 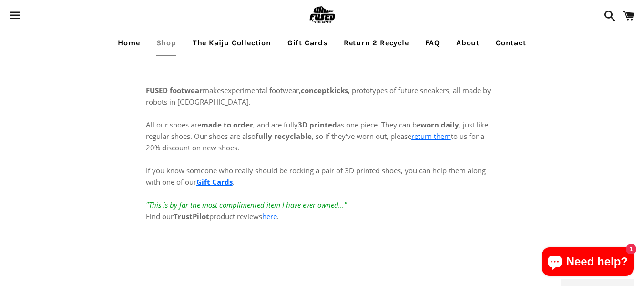 I want to click on strong: 3D printed, so click(x=318, y=125).